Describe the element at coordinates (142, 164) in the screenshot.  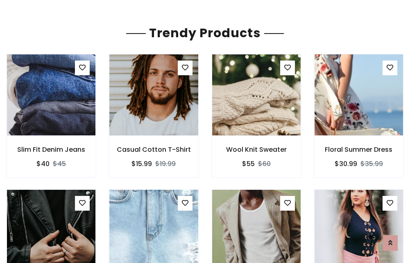
I see `h6: $15.99` at that location.